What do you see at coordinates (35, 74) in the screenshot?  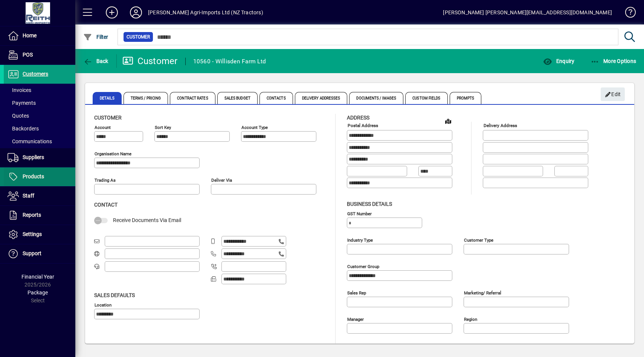 I see `span: Customers` at bounding box center [35, 74].